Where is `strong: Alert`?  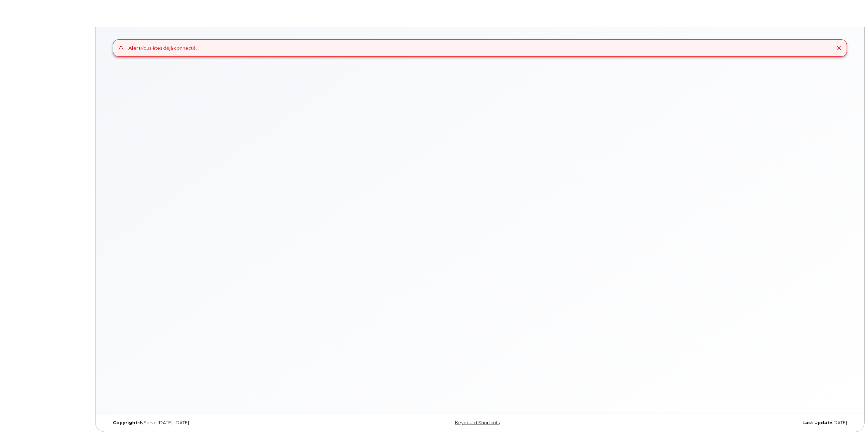
strong: Alert is located at coordinates (135, 48).